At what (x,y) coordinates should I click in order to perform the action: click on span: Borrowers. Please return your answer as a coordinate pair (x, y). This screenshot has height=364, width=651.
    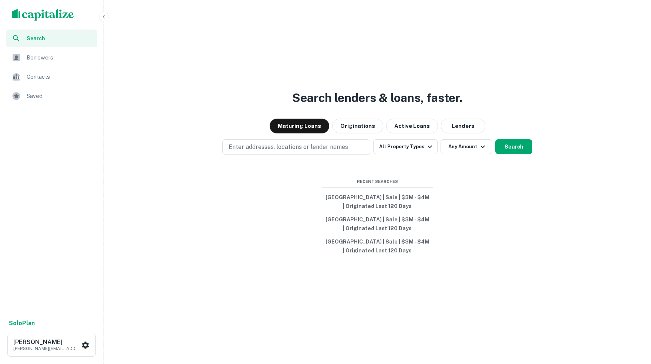
    Looking at the image, I should click on (60, 58).